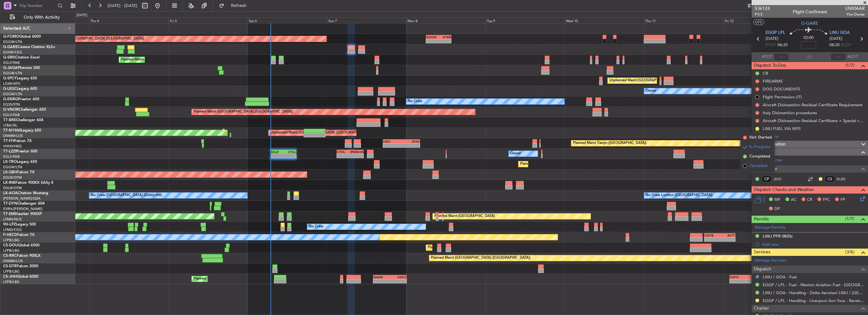 The width and height of the screenshot is (868, 315). Describe the element at coordinates (38, 17) in the screenshot. I see `button: Only With Activity` at that location.